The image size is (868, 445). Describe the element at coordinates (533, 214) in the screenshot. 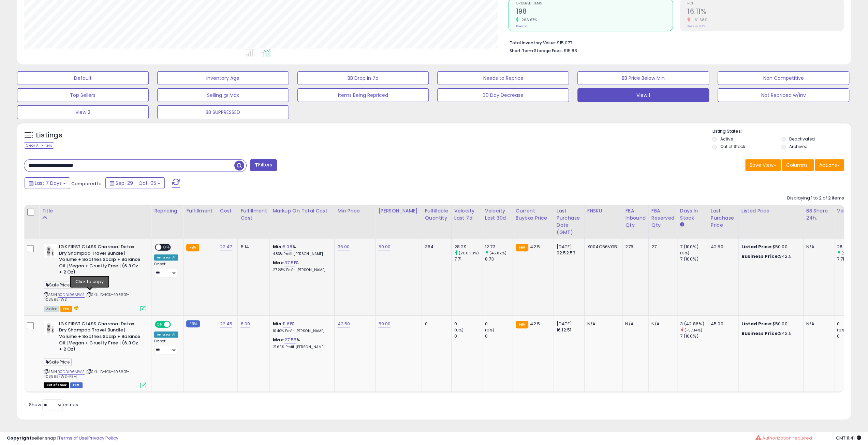

I see `div: Current Buybox Price` at that location.